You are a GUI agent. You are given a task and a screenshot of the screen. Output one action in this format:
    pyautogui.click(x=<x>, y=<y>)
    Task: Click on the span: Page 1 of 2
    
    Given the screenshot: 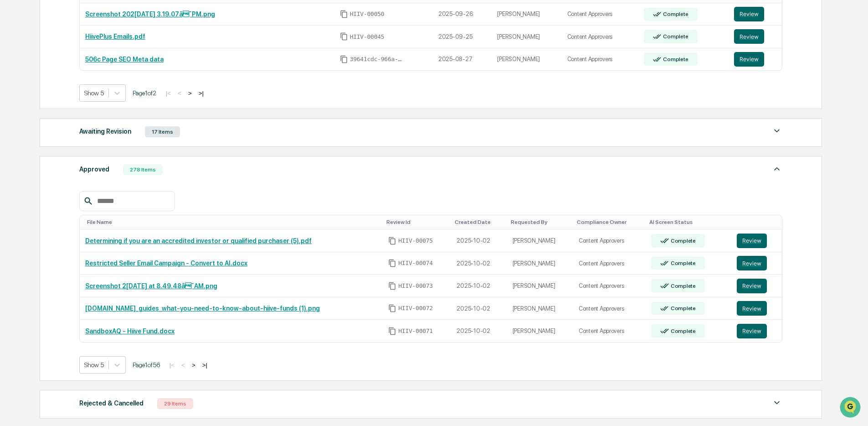 What is the action you would take?
    pyautogui.click(x=145, y=93)
    